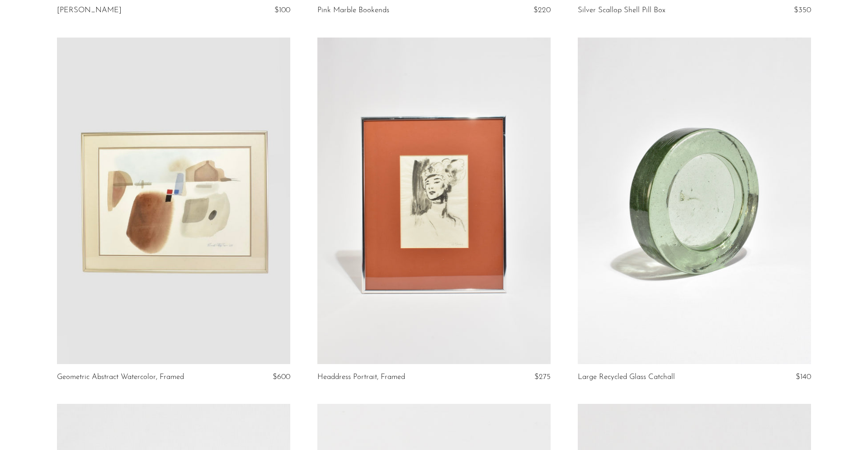 The height and width of the screenshot is (450, 868). Describe the element at coordinates (282, 10) in the screenshot. I see `span: $100` at that location.